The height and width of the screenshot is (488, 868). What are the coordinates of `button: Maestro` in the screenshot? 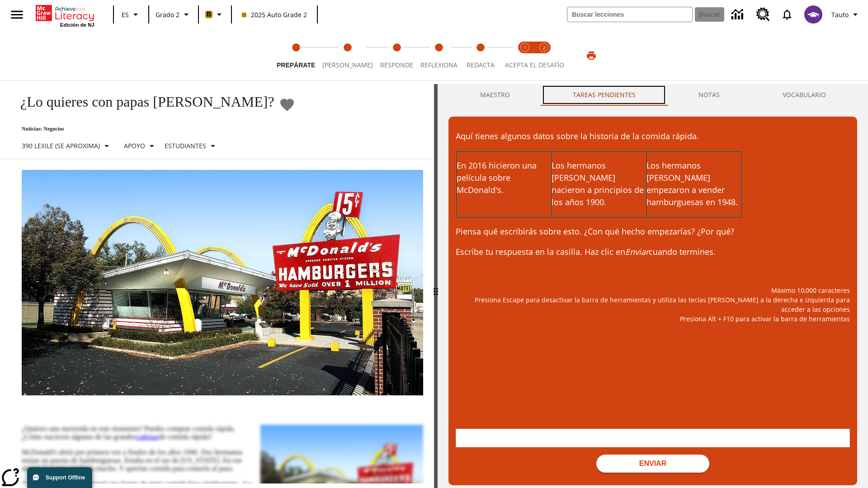 It's located at (495, 95).